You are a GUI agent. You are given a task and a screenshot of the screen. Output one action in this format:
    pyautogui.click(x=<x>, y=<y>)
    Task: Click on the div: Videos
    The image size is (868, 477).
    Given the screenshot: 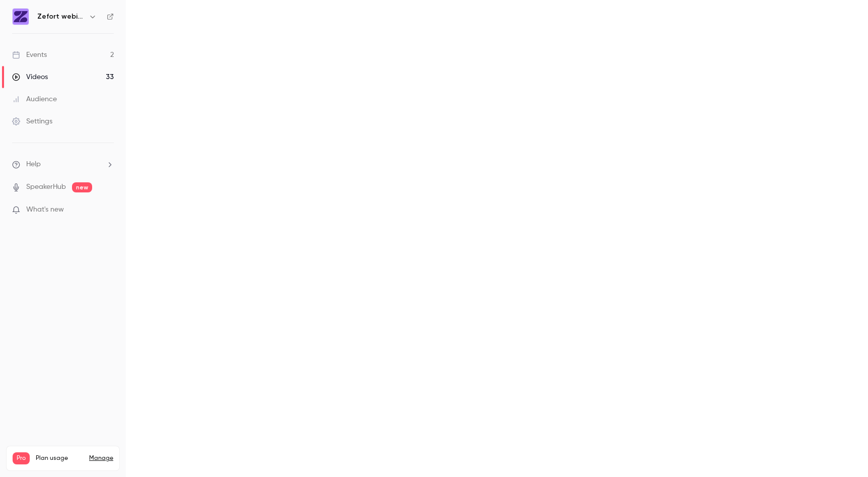 What is the action you would take?
    pyautogui.click(x=30, y=77)
    